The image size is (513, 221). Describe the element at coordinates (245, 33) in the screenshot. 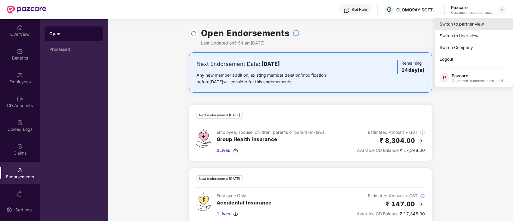

I see `h1: Open Endorsements` at that location.